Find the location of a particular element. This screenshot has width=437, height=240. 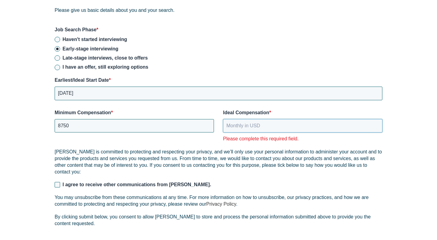

span: Minimum Compensation is located at coordinates (83, 112).